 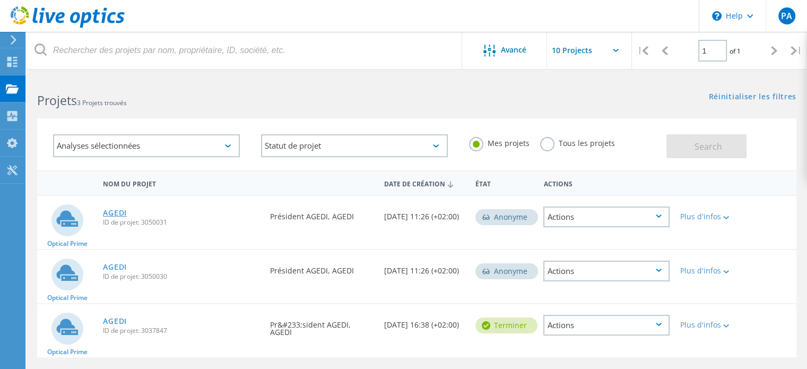 What do you see at coordinates (424, 183) in the screenshot?
I see `div: Date de création` at bounding box center [424, 183].